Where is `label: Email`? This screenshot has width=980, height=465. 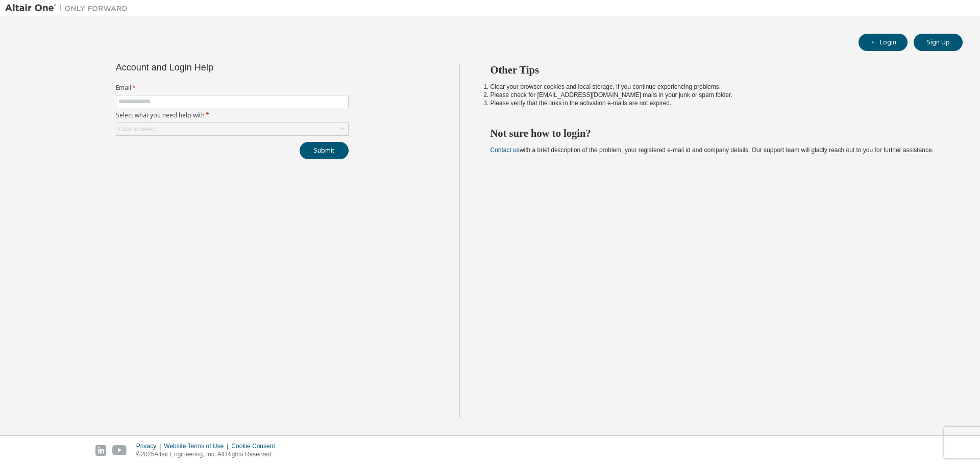
label: Email is located at coordinates (232, 88).